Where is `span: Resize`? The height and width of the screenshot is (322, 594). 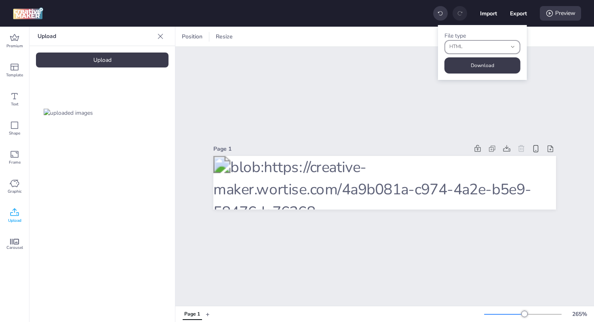
span: Resize is located at coordinates (224, 36).